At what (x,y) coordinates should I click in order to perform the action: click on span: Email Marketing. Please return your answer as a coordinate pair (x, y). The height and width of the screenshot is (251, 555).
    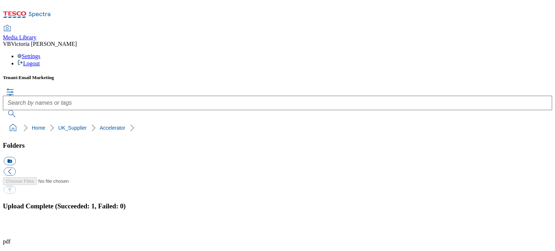
    Looking at the image, I should click on (36, 77).